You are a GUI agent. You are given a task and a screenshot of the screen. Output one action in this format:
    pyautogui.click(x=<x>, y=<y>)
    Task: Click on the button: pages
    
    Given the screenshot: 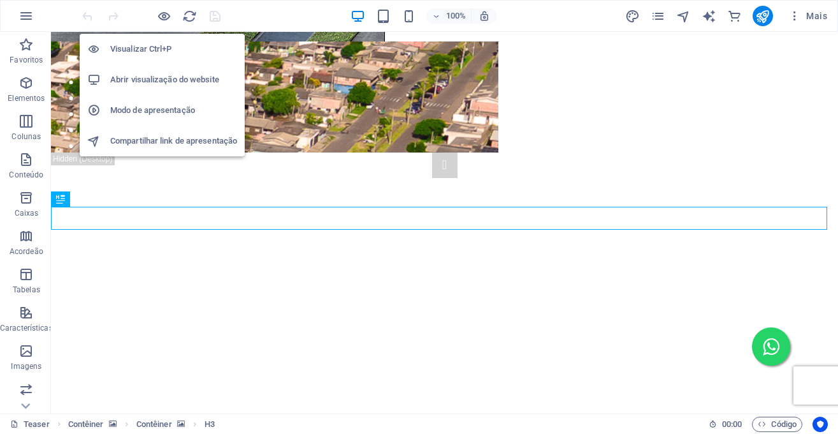 What is the action you would take?
    pyautogui.click(x=659, y=16)
    